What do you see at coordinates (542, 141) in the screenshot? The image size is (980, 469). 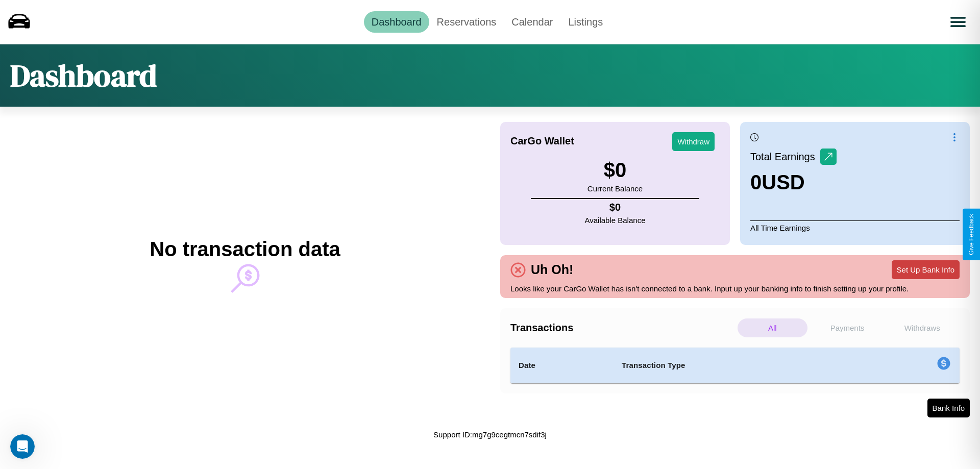 I see `h4: CarGo Wallet` at bounding box center [542, 141].